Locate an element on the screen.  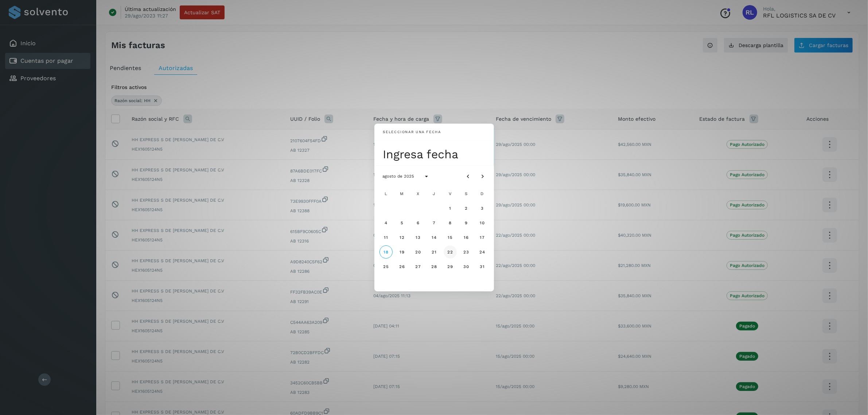
span: agosto de 2025 is located at coordinates (399, 176).